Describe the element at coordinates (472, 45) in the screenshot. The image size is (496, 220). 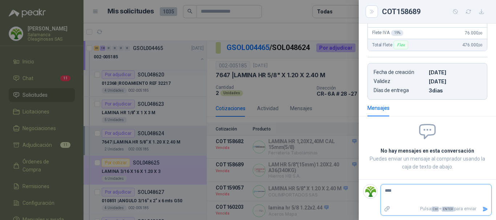
I see `span: 476.000` at that location.